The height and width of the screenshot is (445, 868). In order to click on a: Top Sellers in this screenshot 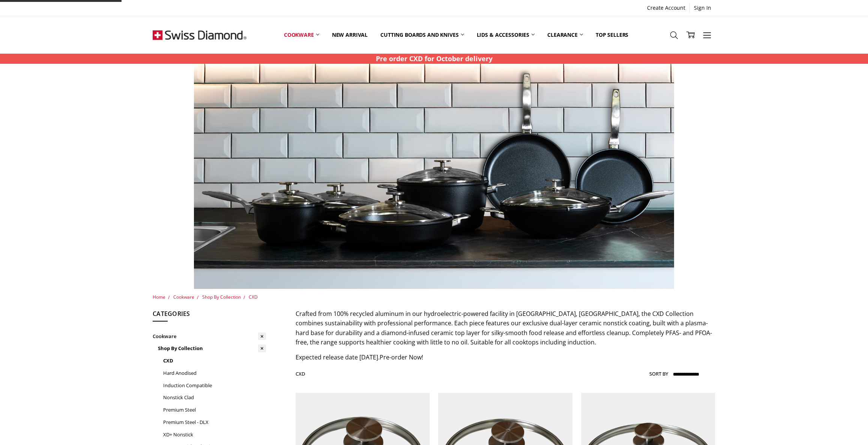, I will do `click(612, 35)`.